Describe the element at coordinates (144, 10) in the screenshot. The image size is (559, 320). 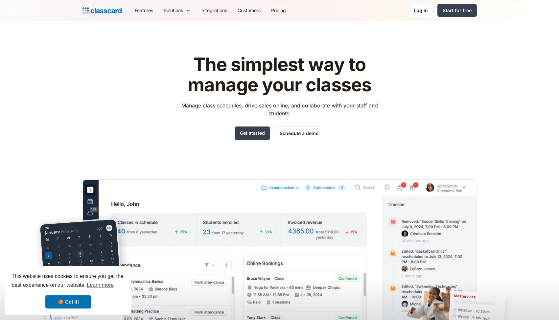
I see `a: Features` at that location.